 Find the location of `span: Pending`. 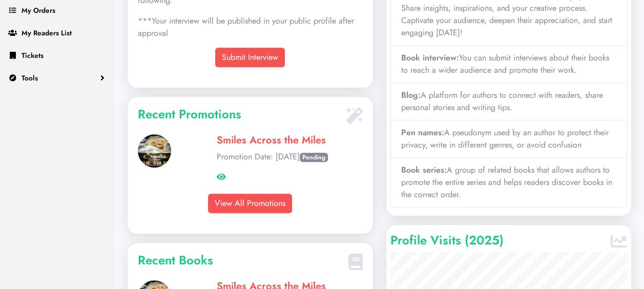

span: Pending is located at coordinates (313, 157).